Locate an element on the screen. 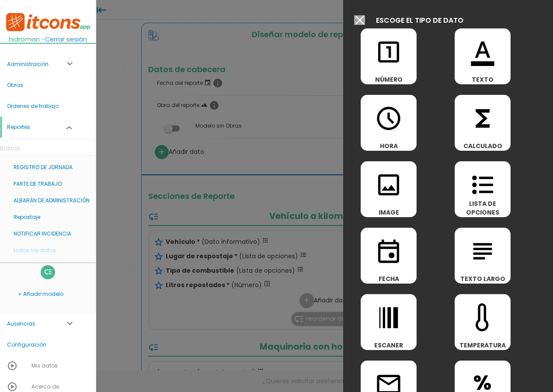 The height and width of the screenshot is (392, 553). i: format_list_bulleted is located at coordinates (483, 185).